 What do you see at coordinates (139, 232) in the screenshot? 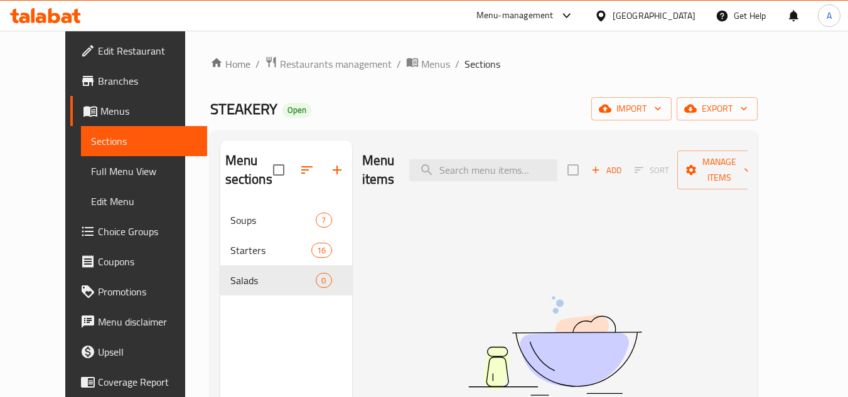
I see `a: Choice Groups` at bounding box center [139, 232].